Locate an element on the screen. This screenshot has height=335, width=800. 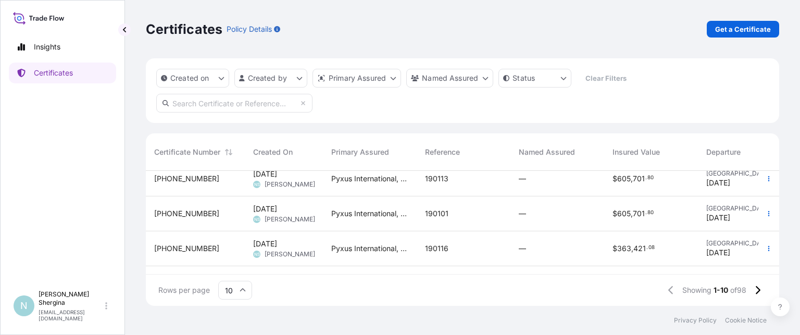
p: Status is located at coordinates (523, 78).